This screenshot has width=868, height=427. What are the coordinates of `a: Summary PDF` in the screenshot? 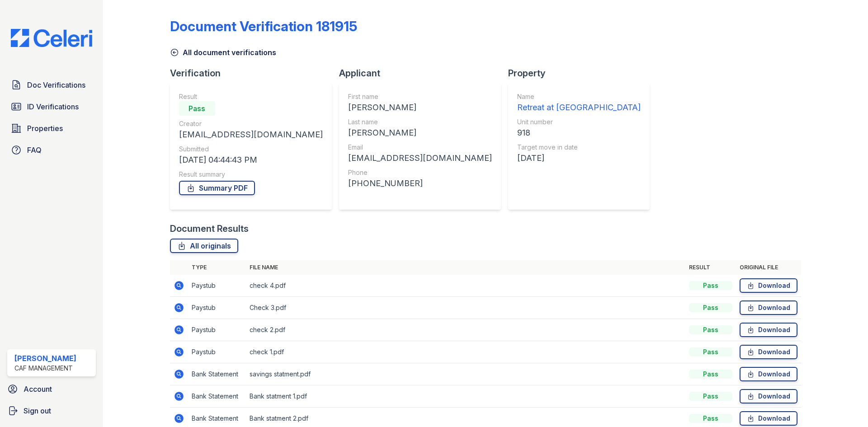 It's located at (217, 188).